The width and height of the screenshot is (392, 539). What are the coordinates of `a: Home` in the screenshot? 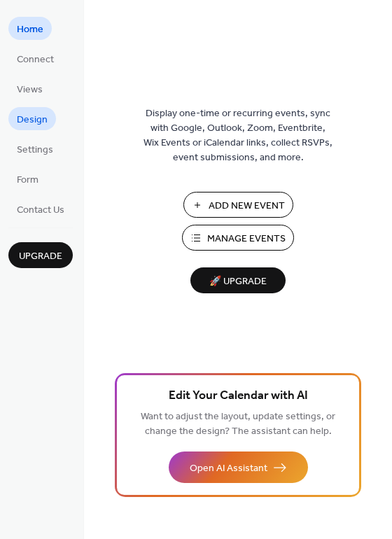 It's located at (30, 28).